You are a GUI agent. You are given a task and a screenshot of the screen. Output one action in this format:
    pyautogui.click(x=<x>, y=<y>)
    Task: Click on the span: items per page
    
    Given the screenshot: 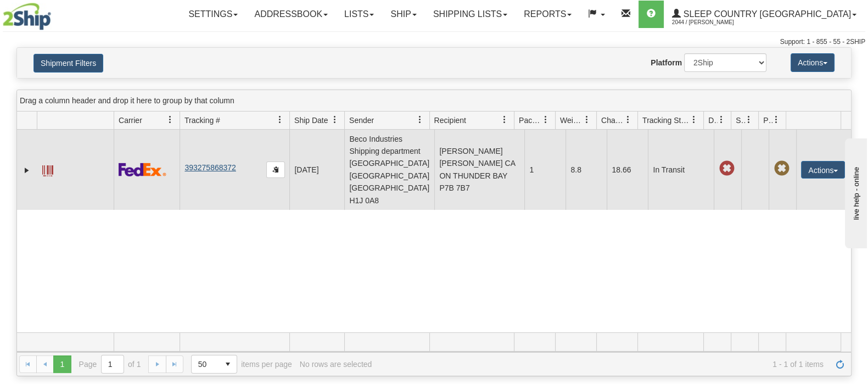 What is the action you would take?
    pyautogui.click(x=241, y=364)
    